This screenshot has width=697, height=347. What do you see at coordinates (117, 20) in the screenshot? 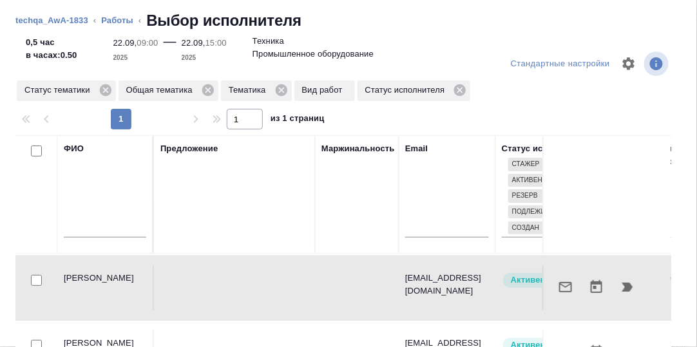
I see `a: Работы` at bounding box center [117, 20].